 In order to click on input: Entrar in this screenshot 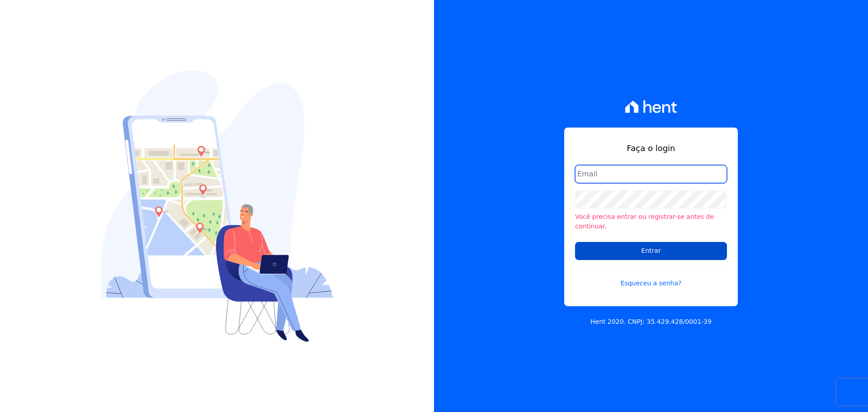, I will do `click(651, 251)`.